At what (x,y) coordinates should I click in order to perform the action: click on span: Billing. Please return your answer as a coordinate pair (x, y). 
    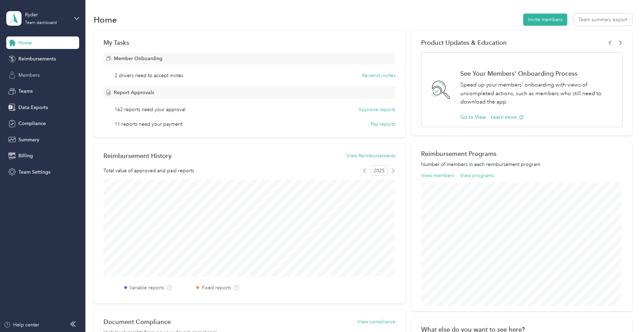
    Looking at the image, I should click on (26, 156).